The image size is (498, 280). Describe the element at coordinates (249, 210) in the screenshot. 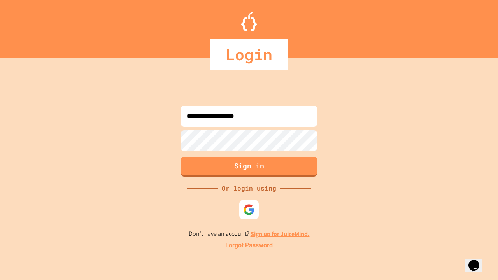

I see `img: google-icon.svg` at that location.